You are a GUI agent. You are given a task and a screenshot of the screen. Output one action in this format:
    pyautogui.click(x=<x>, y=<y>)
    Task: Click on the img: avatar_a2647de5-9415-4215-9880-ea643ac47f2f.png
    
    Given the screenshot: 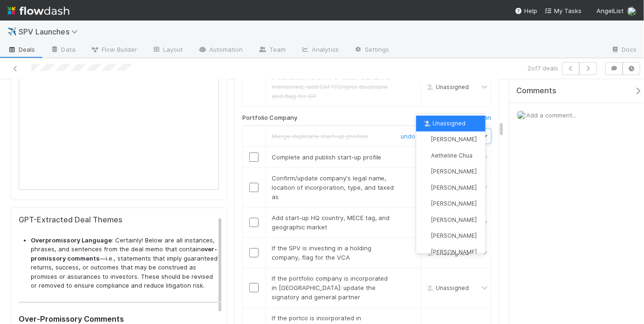 What is the action you would take?
    pyautogui.click(x=426, y=187)
    